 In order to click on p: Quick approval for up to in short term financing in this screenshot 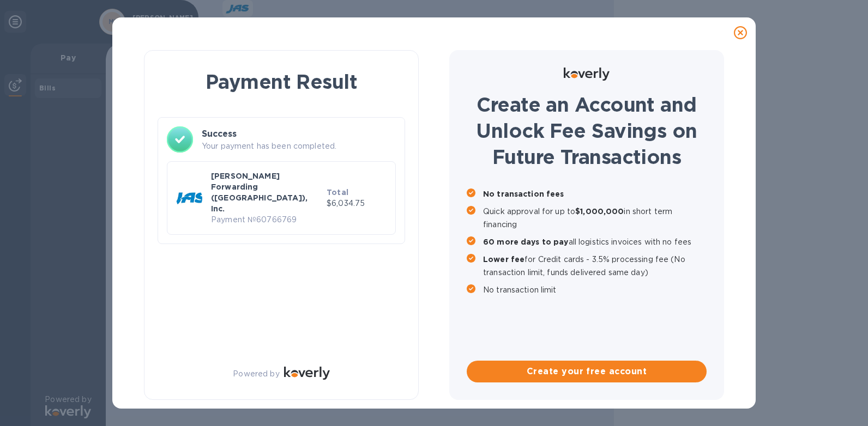, I will do `click(594, 218)`.